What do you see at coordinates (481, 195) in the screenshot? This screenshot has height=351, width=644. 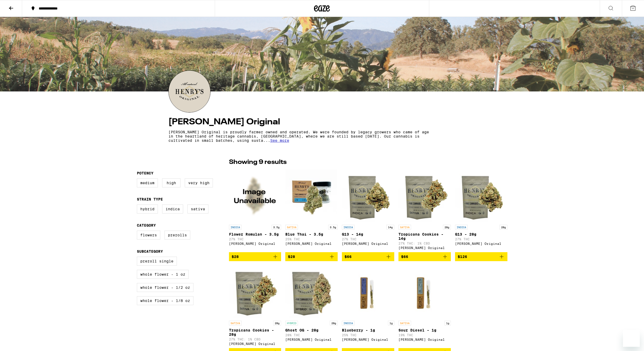 I see `img: Henry's Original - G13 - 28g` at bounding box center [481, 195].